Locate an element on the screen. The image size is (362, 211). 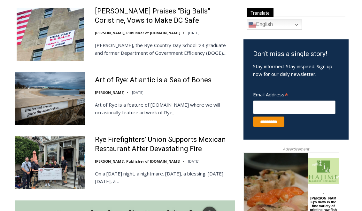
span: Advertisement is located at coordinates (296, 149).